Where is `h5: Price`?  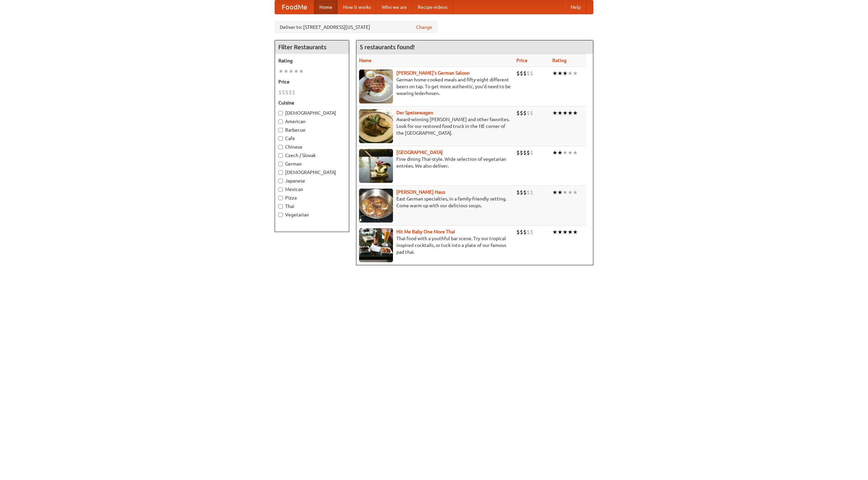 h5: Price is located at coordinates (312, 82).